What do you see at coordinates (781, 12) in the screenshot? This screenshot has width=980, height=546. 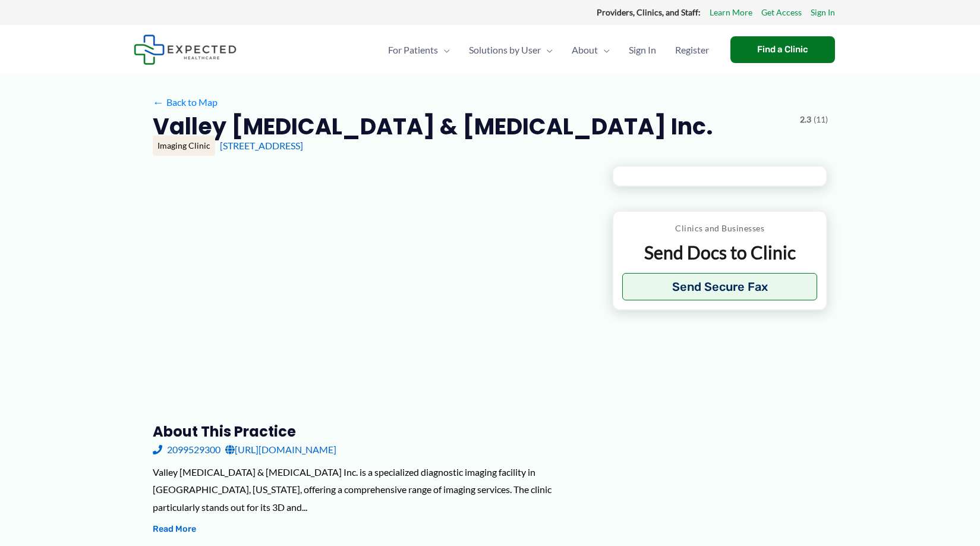 I see `a: Get Access` at bounding box center [781, 12].